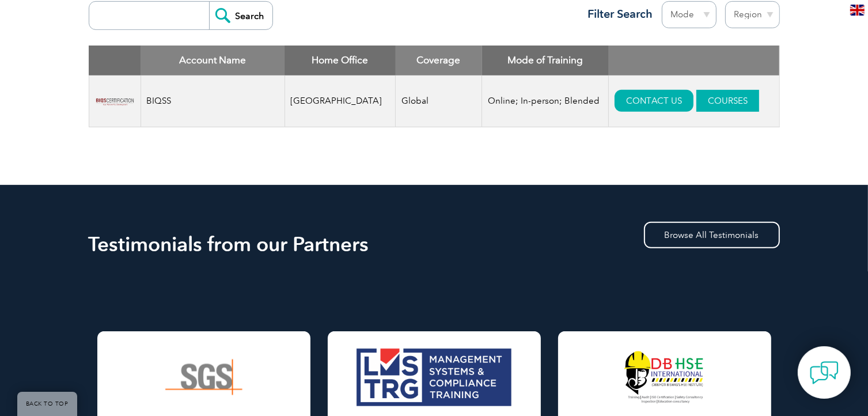 The image size is (868, 416). I want to click on img: contact-chat.png, so click(824, 373).